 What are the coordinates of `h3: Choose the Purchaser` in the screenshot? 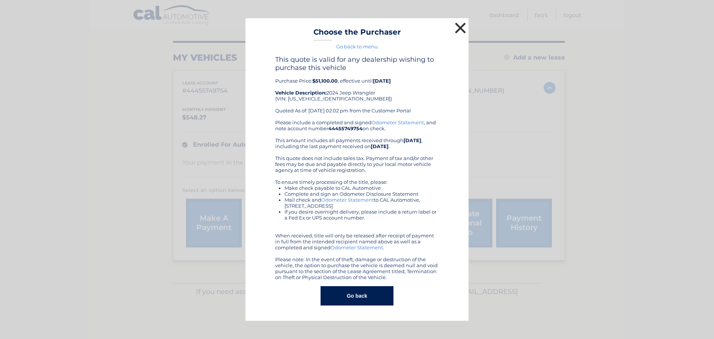 It's located at (357, 34).